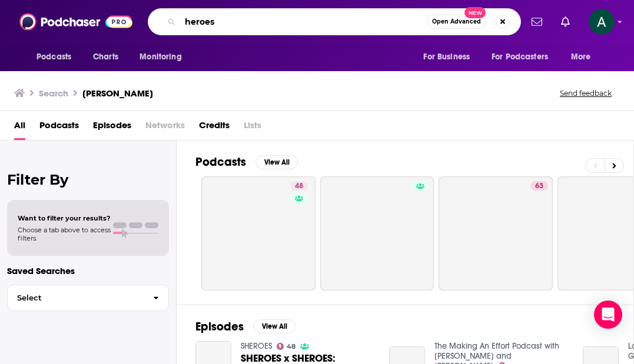 This screenshot has height=364, width=634. Describe the element at coordinates (602, 22) in the screenshot. I see `span: Logged in as ashley88139` at that location.